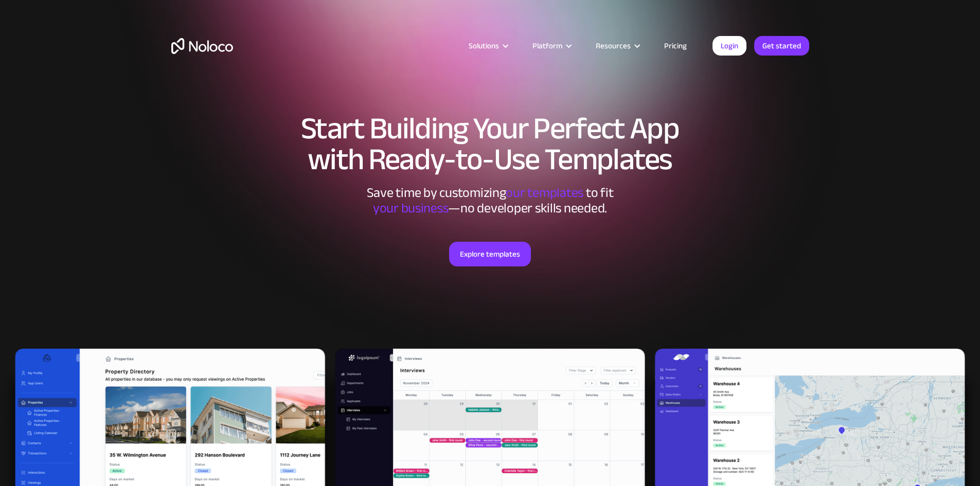  Describe the element at coordinates (490, 201) in the screenshot. I see `div: Save time by customizing to fit ‍ —no developer skills needed.` at that location.